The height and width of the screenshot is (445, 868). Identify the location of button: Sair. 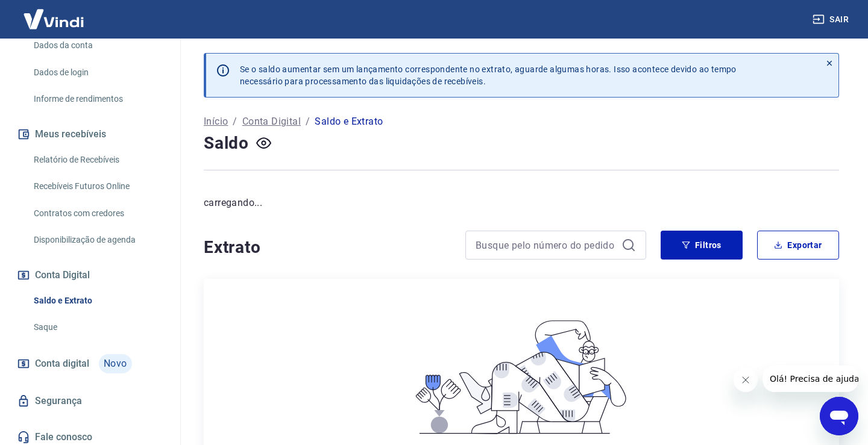
(832, 20).